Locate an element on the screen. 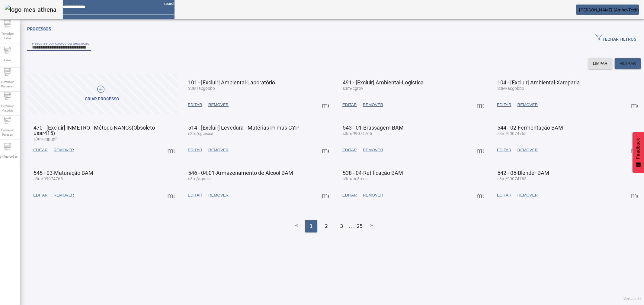 This screenshot has width=644, height=305. span: 101 - [Excluir] Ambiental-Laboratório is located at coordinates (232, 82).